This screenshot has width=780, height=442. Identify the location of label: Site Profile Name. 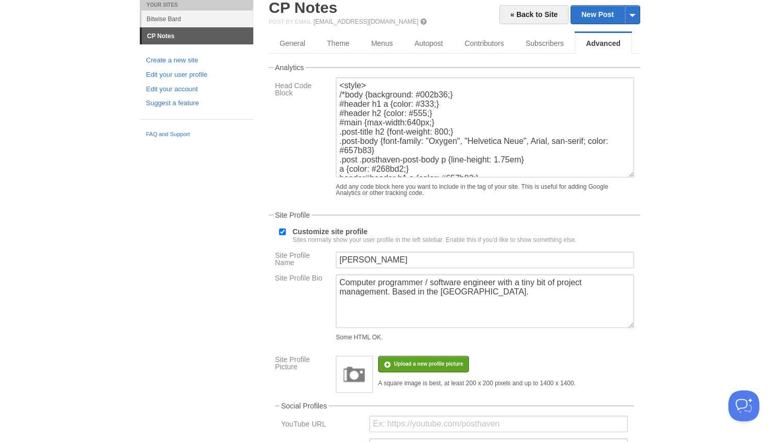
(302, 260).